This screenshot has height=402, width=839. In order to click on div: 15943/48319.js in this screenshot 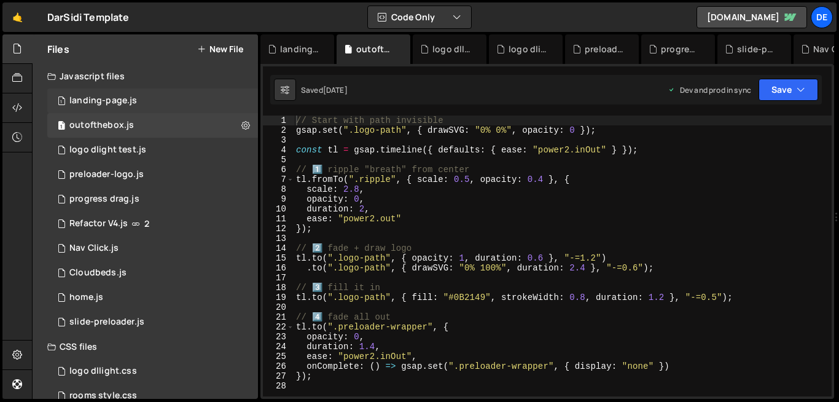, I will do `click(152, 125)`.